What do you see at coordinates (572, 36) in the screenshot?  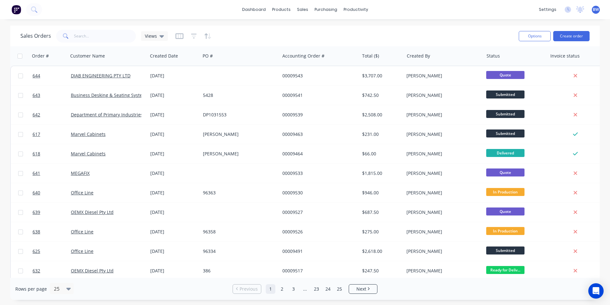 I see `button: Create order` at bounding box center [572, 36].